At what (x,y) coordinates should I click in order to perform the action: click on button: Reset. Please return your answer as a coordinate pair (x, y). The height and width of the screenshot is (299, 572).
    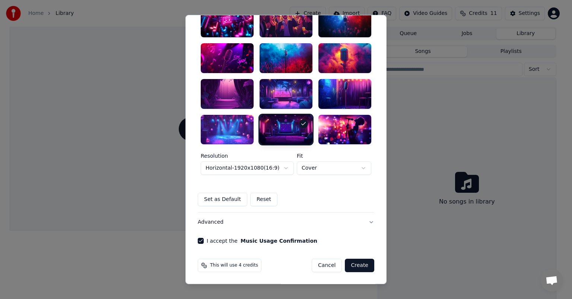
    Looking at the image, I should click on (264, 200).